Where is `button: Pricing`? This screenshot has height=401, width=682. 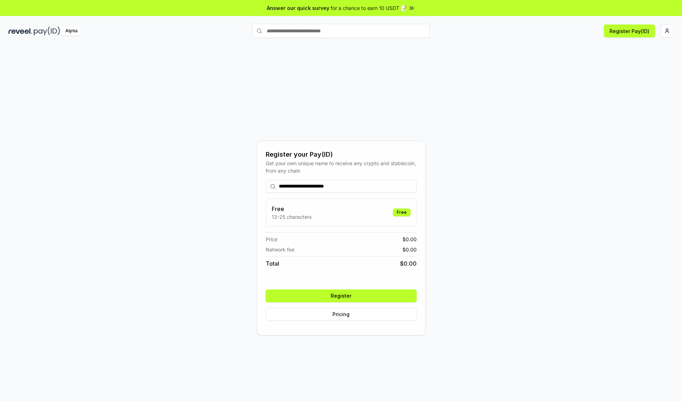 button: Pricing is located at coordinates (341, 314).